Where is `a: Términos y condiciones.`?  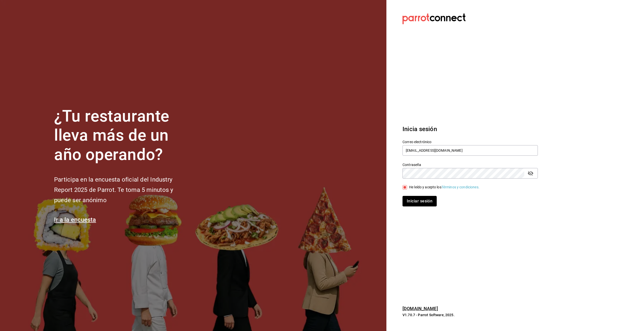
a: Términos y condiciones. is located at coordinates (460, 187).